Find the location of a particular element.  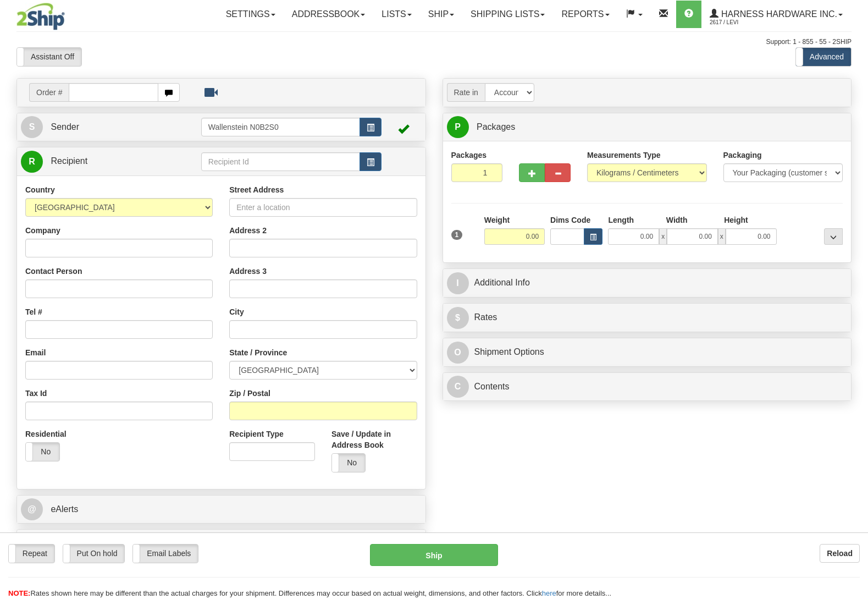

a: Addressbook is located at coordinates (329, 15).